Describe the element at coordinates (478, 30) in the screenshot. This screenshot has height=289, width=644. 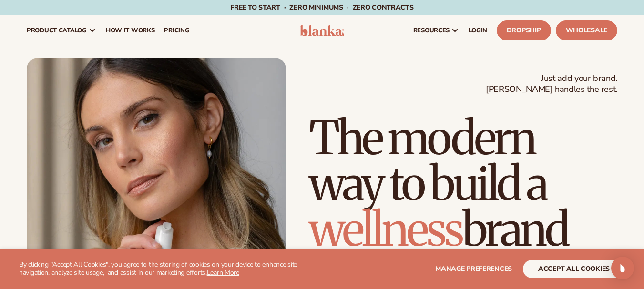
I see `a: LOGIN` at that location.